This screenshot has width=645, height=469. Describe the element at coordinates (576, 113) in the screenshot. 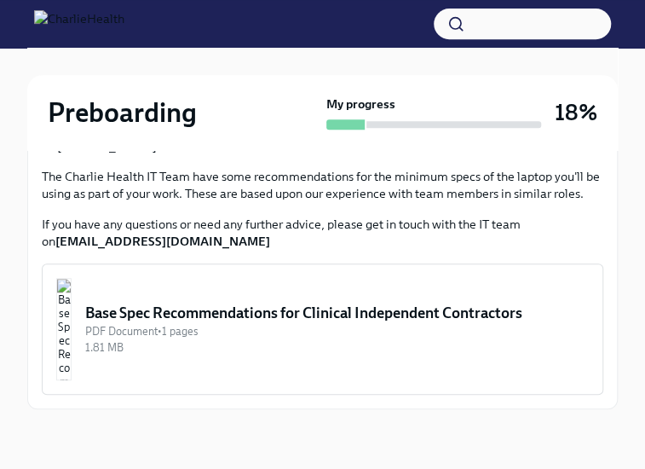

I see `h3: 18%` at that location.